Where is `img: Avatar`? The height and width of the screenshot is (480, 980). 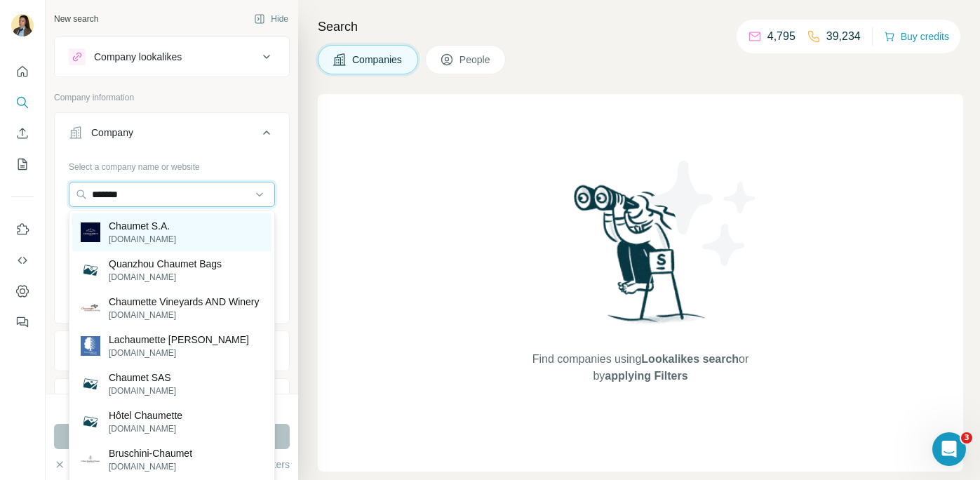 img: Avatar is located at coordinates (23, 25).